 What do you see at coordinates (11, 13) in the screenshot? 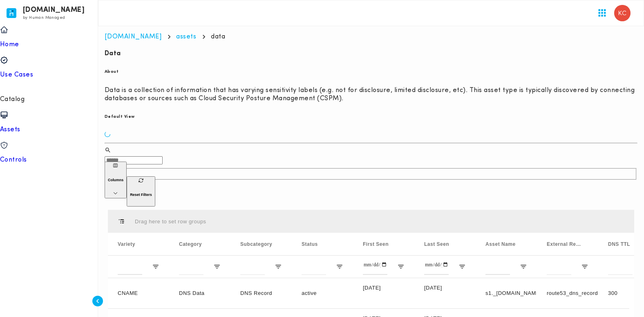
I see `img: invicta.io` at bounding box center [11, 13].